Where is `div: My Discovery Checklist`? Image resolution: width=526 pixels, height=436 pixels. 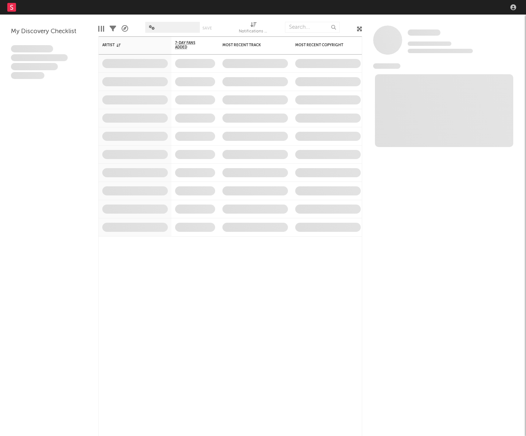
div: My Discovery Checklist is located at coordinates (49, 32).